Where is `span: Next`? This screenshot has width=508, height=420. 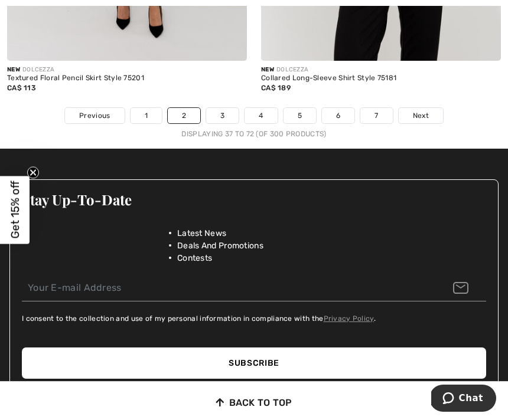 span: Next is located at coordinates (420, 116).